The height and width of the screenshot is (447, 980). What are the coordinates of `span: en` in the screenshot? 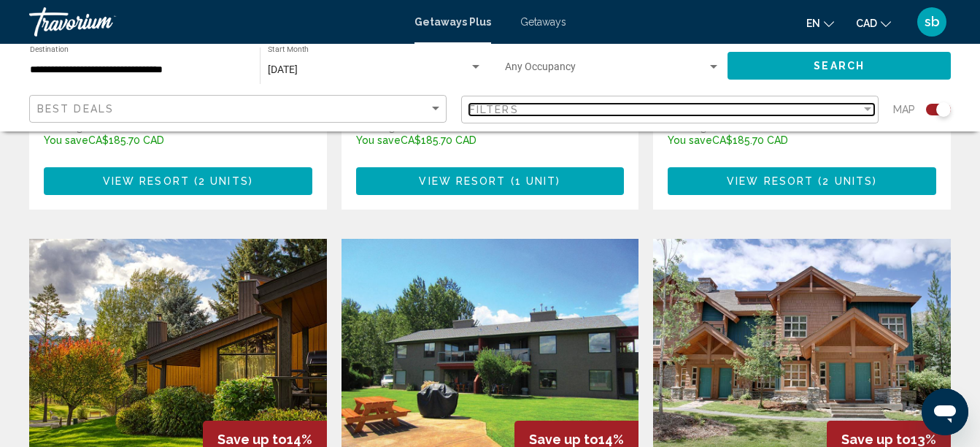 It's located at (813, 24).